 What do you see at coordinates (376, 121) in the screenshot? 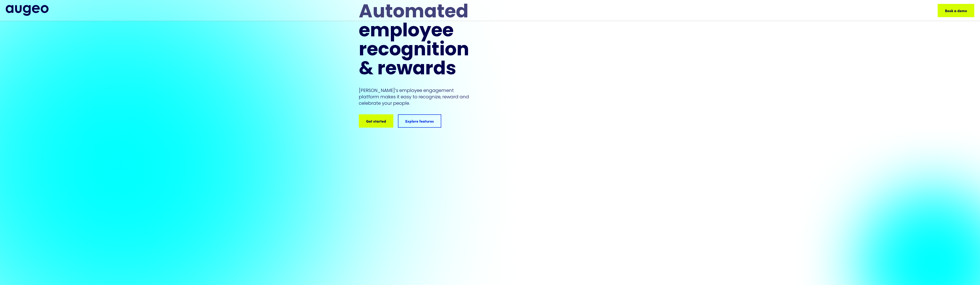
I see `a: Get started` at bounding box center [376, 121].